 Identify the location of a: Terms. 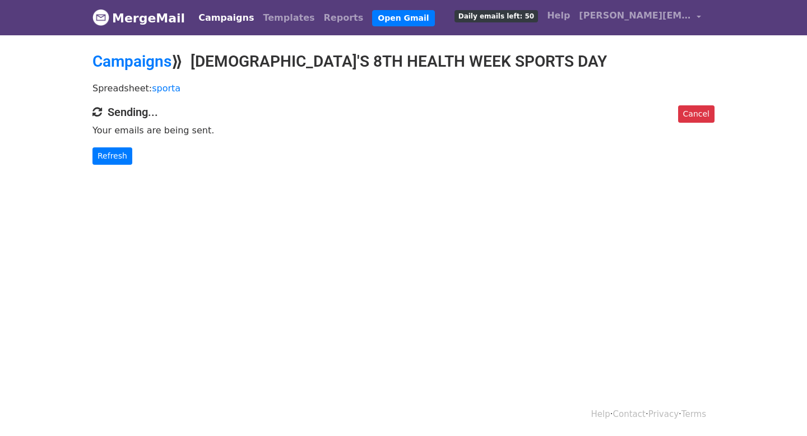
(694, 414).